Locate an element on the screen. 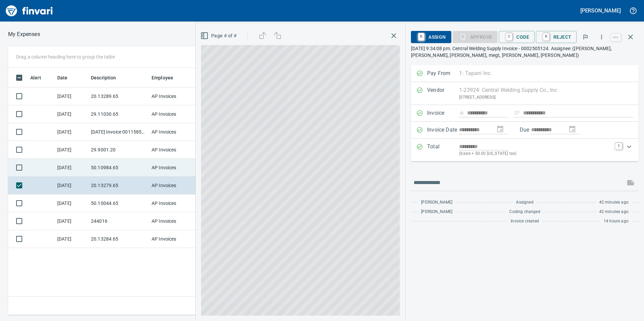  span: Coding changed is located at coordinates (524, 212).